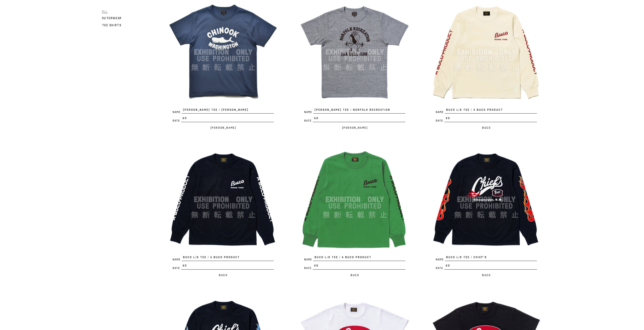  I want to click on img: BUCO L/S TEE / CHIEF’S, so click(486, 200).